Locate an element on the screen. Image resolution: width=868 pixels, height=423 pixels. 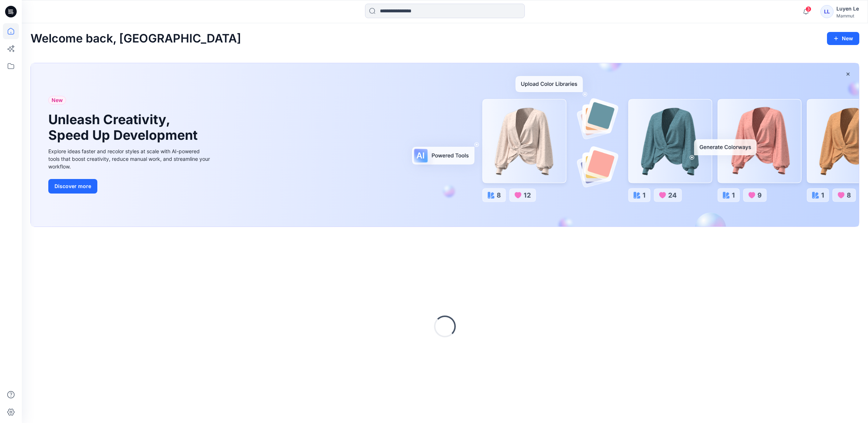
a: Discover more is located at coordinates (130, 186).